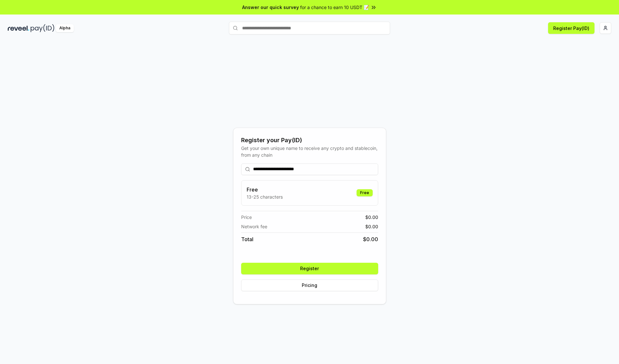 This screenshot has width=619, height=364. I want to click on span: Answer our quick survey, so click(271, 7).